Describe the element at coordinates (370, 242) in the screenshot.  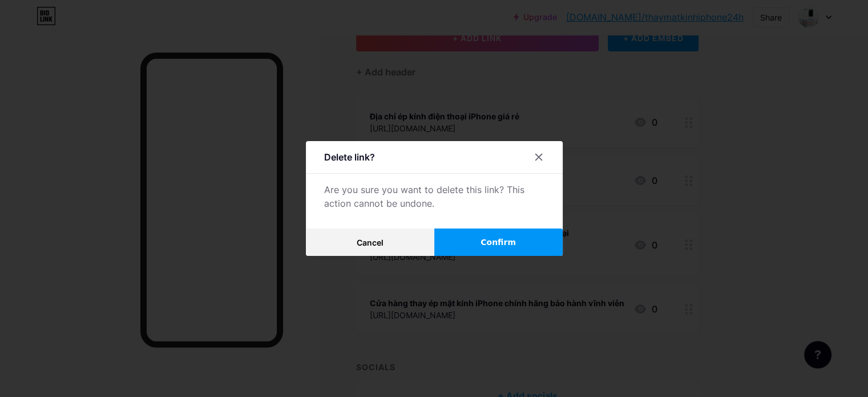
I see `span: Cancel` at that location.